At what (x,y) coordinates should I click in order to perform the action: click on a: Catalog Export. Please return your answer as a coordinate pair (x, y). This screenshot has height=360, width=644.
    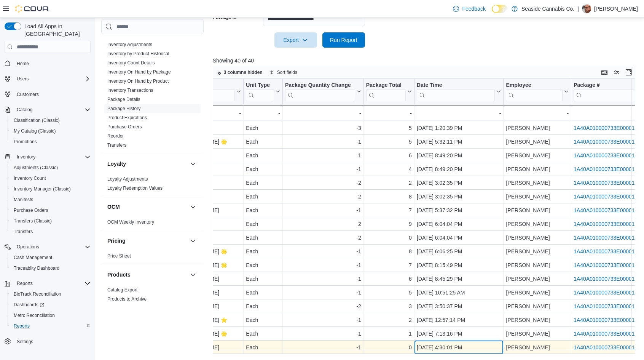
    Looking at the image, I should click on (122, 290).